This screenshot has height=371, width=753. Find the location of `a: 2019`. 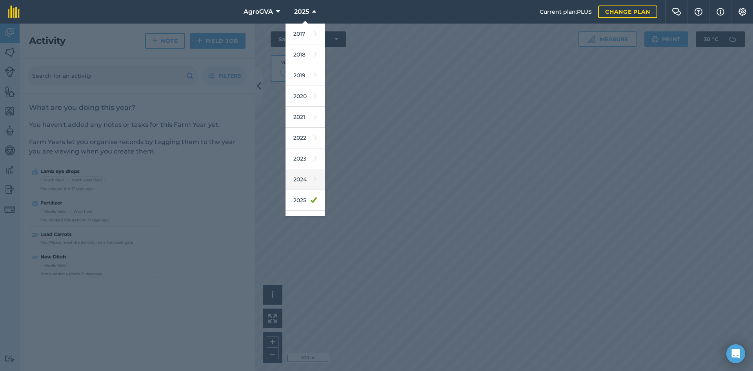

a: 2019 is located at coordinates (305, 75).